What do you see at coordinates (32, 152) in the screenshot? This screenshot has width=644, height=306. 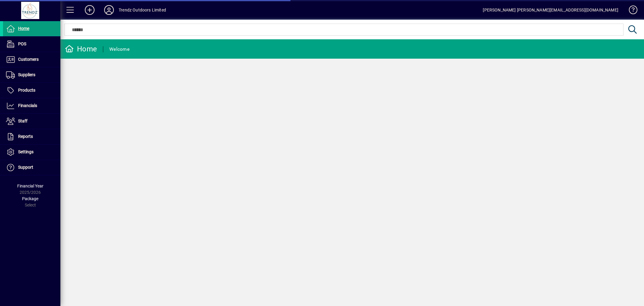 I see `a: Settings` at bounding box center [32, 152].